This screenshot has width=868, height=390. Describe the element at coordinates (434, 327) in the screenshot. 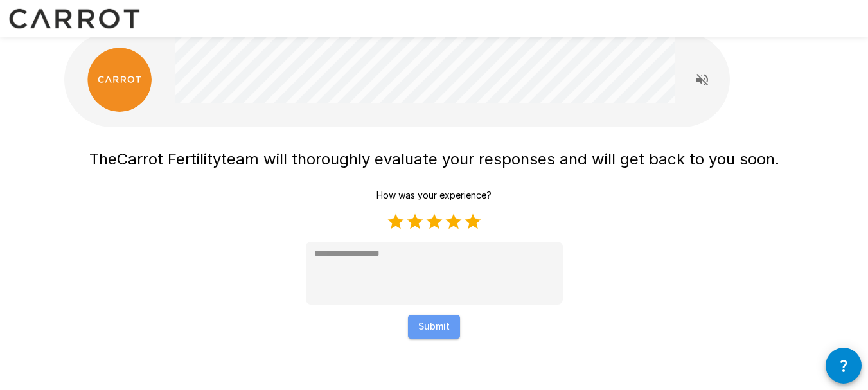

I see `button: Submit` at that location.